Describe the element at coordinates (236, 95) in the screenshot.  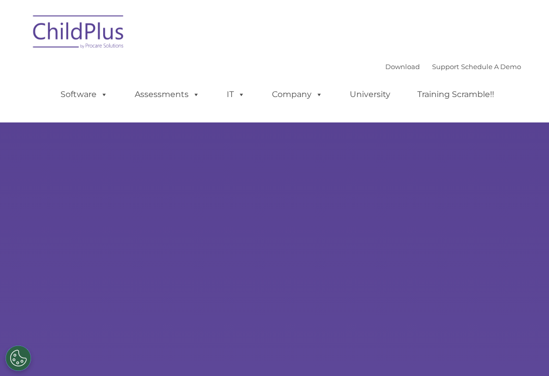
I see `a: IT` at that location.